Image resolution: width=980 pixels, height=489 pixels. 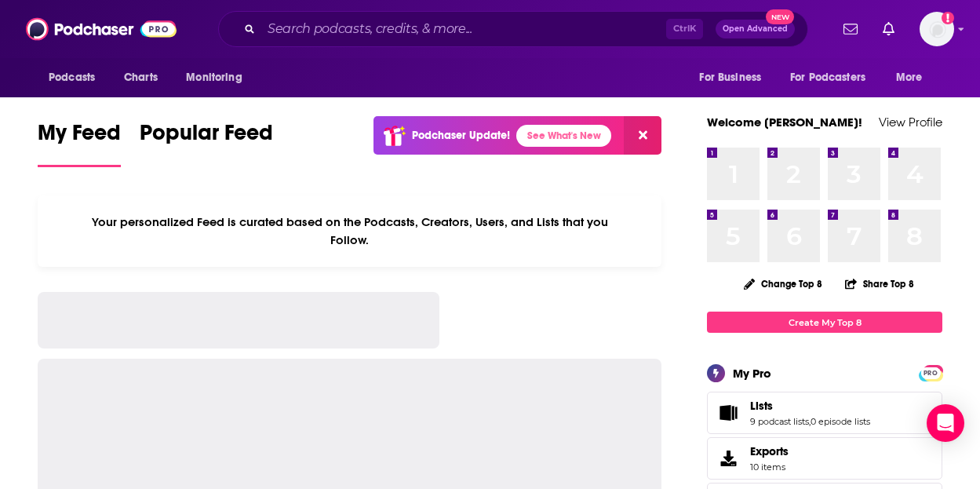 What do you see at coordinates (910, 78) in the screenshot?
I see `span: More` at bounding box center [910, 78].